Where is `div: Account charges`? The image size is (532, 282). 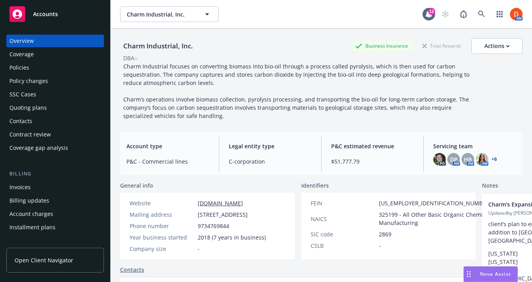 div: Account charges is located at coordinates (31, 214).